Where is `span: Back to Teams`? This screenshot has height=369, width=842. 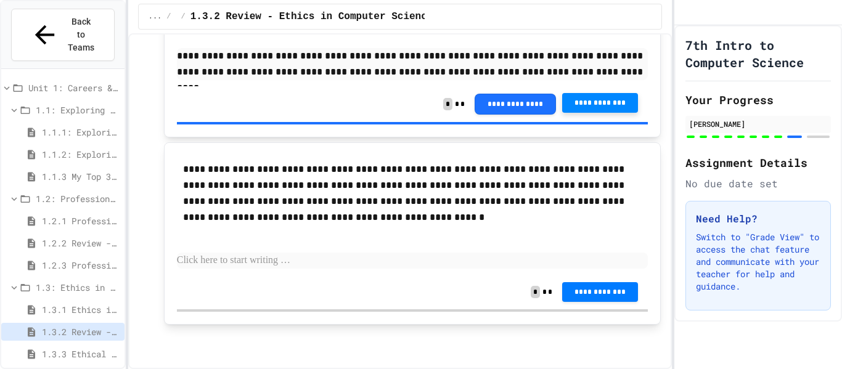
span: Back to Teams is located at coordinates (81, 35).